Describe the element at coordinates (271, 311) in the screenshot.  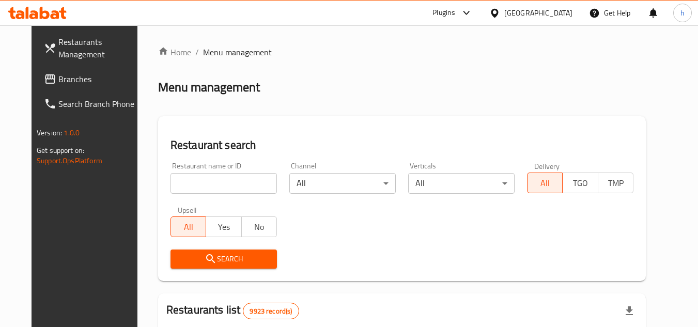
I see `span: 9923 record(s)` at that location.